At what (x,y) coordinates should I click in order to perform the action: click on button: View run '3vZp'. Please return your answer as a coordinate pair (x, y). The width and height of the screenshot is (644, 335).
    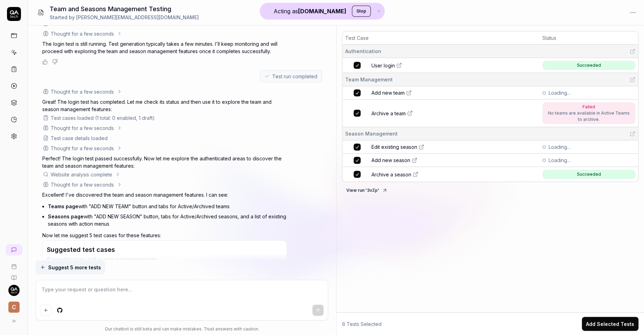
    Looking at the image, I should click on (367, 190).